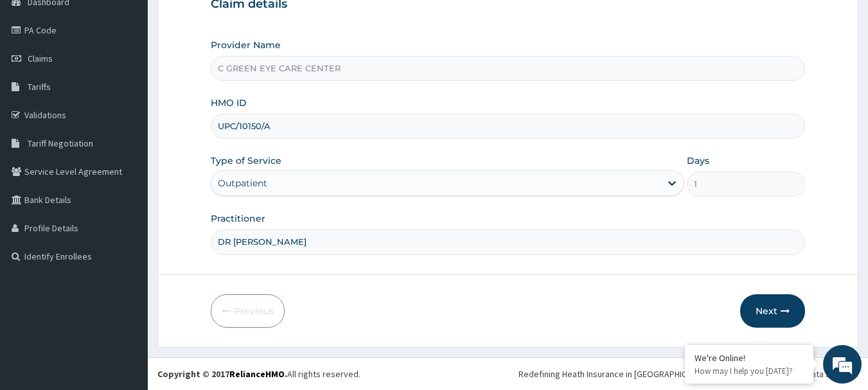  I want to click on label: Provider Name, so click(246, 45).